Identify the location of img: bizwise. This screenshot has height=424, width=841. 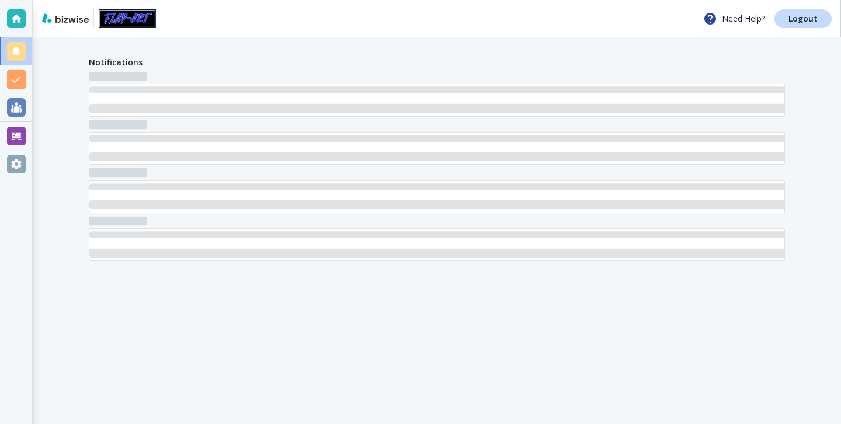
(65, 18).